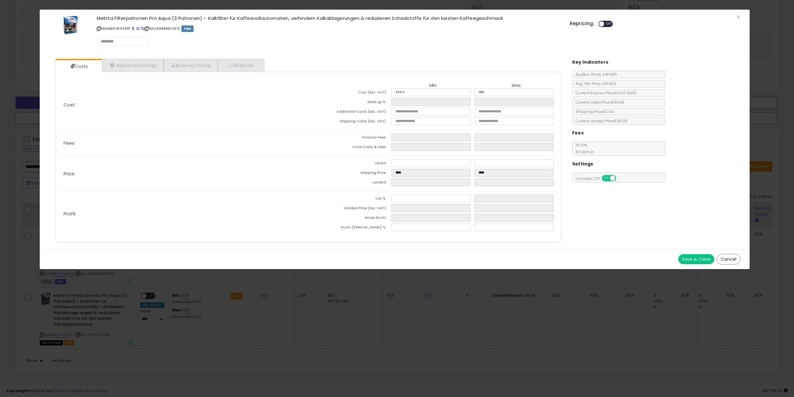  Describe the element at coordinates (190, 65) in the screenshot. I see `a: Business Pricing` at that location.